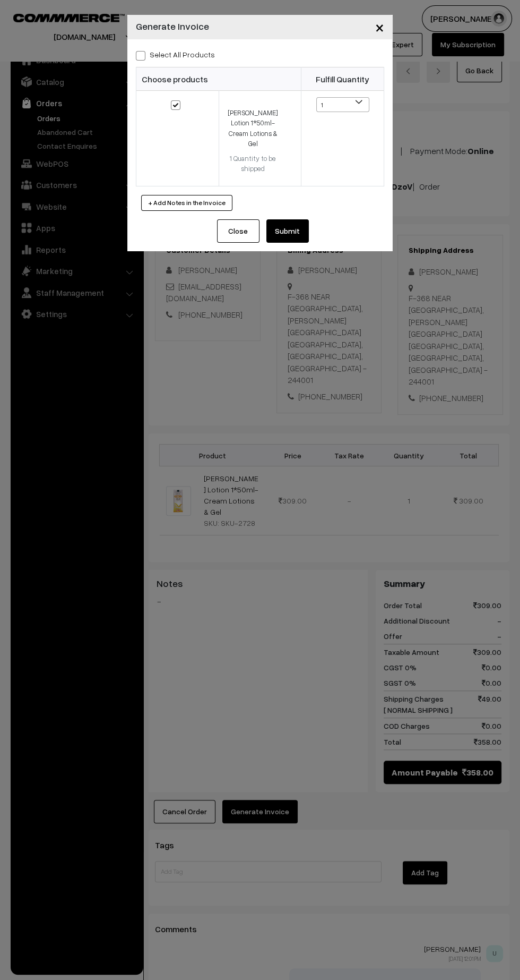 The image size is (520, 980). What do you see at coordinates (288, 231) in the screenshot?
I see `button: Submit` at bounding box center [288, 231].